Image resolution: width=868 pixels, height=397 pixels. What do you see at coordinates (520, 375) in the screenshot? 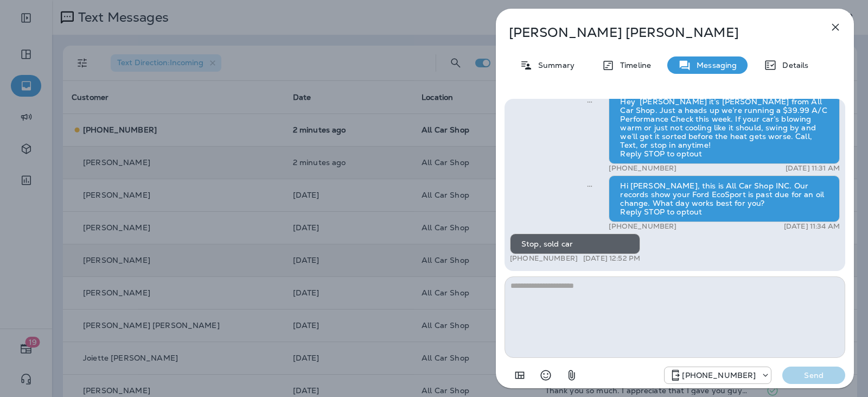
I see `button: Add in a premade template` at bounding box center [520, 375].